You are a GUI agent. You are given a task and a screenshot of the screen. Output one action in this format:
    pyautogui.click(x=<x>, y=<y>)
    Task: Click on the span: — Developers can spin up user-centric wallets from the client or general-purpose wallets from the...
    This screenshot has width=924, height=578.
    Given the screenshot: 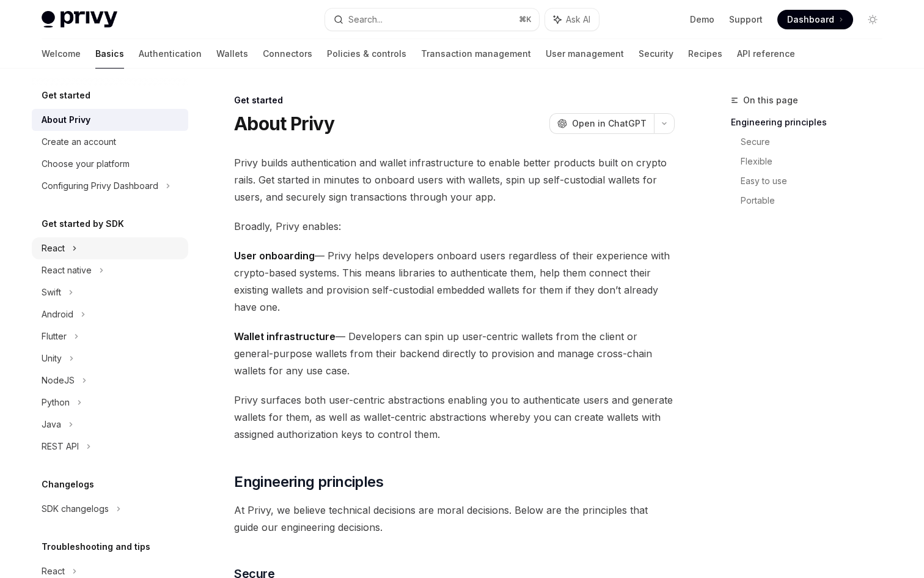 What is the action you would take?
    pyautogui.click(x=454, y=353)
    